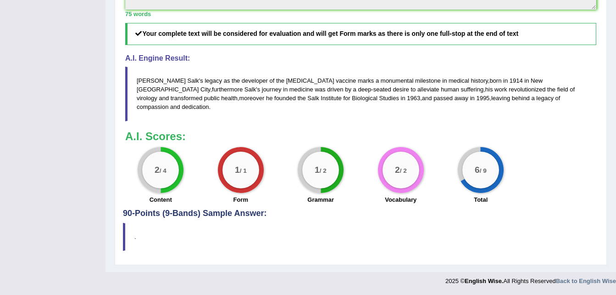 The height and width of the screenshot is (295, 616). Describe the element at coordinates (346, 80) in the screenshot. I see `span: vaccine` at that location.